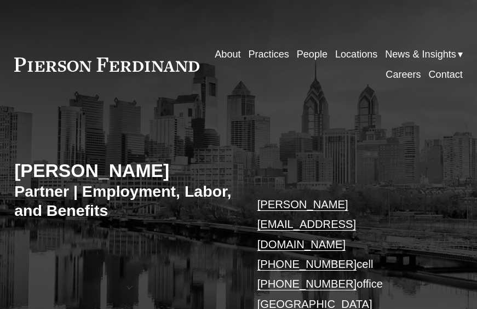 Image resolution: width=477 pixels, height=309 pixels. What do you see at coordinates (421, 54) in the screenshot?
I see `span: News & Insights` at bounding box center [421, 54].